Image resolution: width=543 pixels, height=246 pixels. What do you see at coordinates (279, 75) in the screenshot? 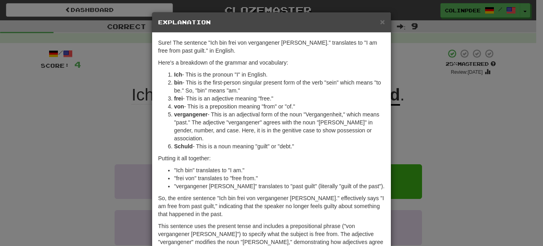
I see `li: - This is the pronoun "I" in English.` at bounding box center [279, 75].